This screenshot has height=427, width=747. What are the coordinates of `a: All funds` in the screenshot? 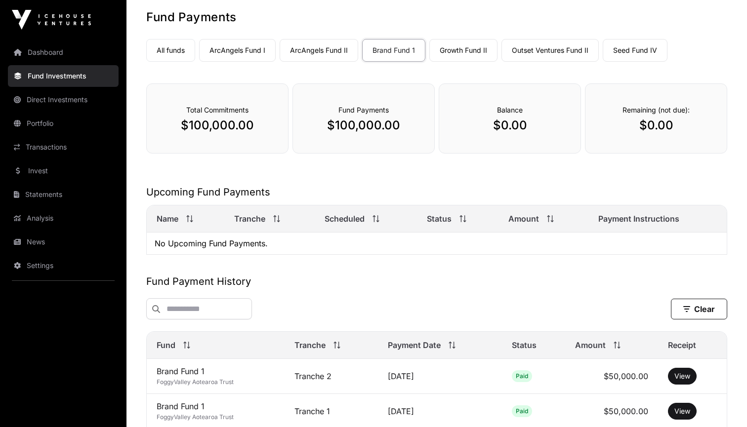 It's located at (170, 50).